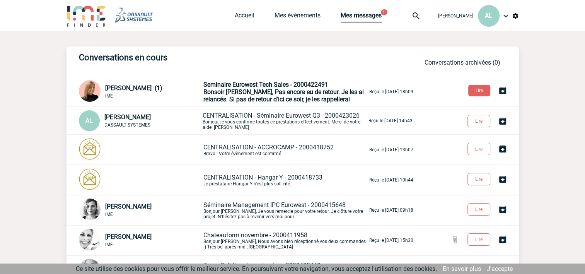 The image size is (585, 274). What do you see at coordinates (384, 12) in the screenshot?
I see `button: 1` at bounding box center [384, 12].